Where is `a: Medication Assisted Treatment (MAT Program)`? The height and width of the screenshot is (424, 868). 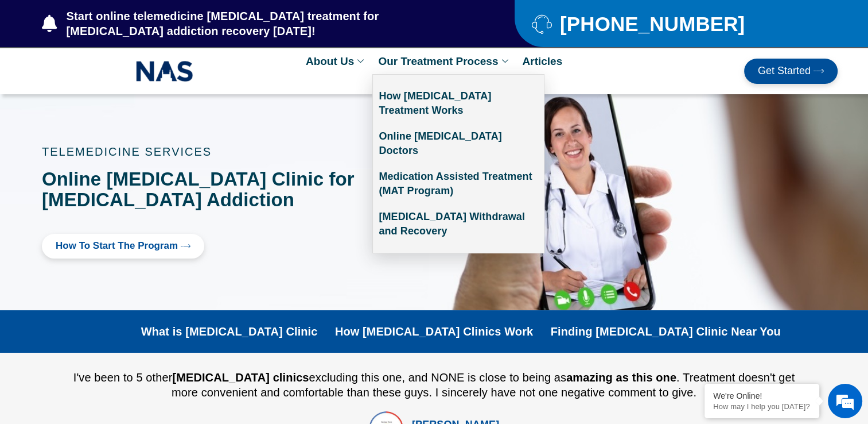
a: Medication Assisted Treatment (MAT Program) is located at coordinates (459, 184).